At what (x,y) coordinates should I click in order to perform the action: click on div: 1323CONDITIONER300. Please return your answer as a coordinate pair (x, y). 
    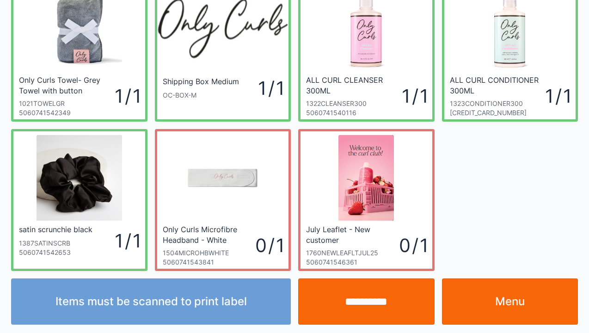
    Looking at the image, I should click on (497, 104).